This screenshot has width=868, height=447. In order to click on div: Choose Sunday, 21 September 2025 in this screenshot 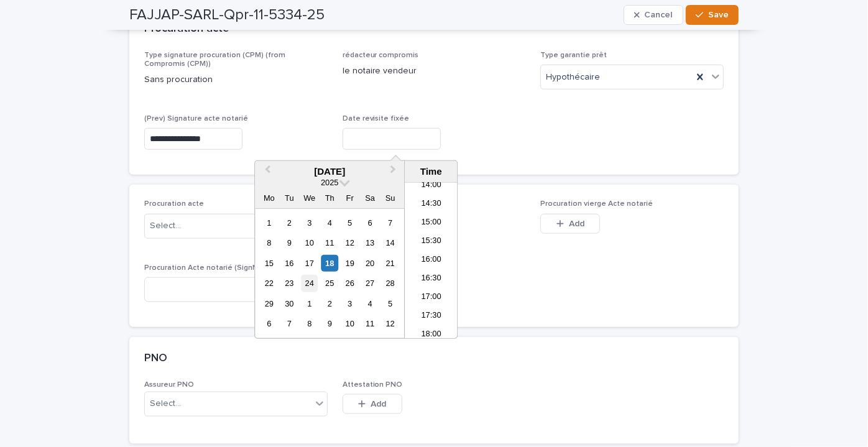, I will do `click(390, 263)`.